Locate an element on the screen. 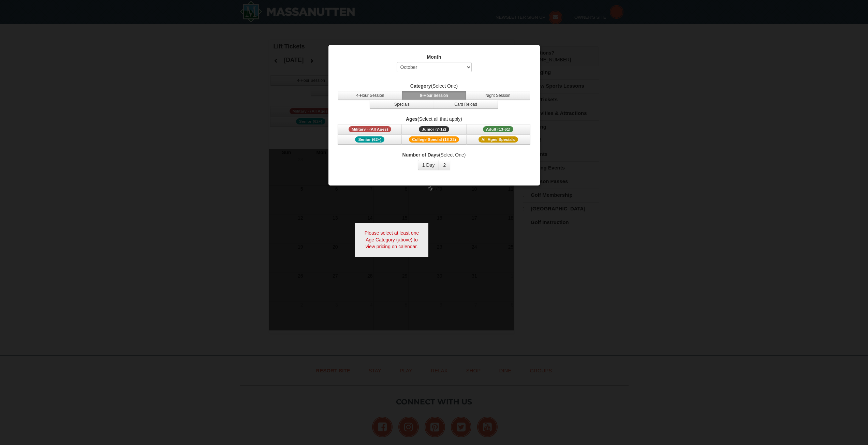 This screenshot has width=868, height=445. button: Adult (13-61) is located at coordinates (498, 129).